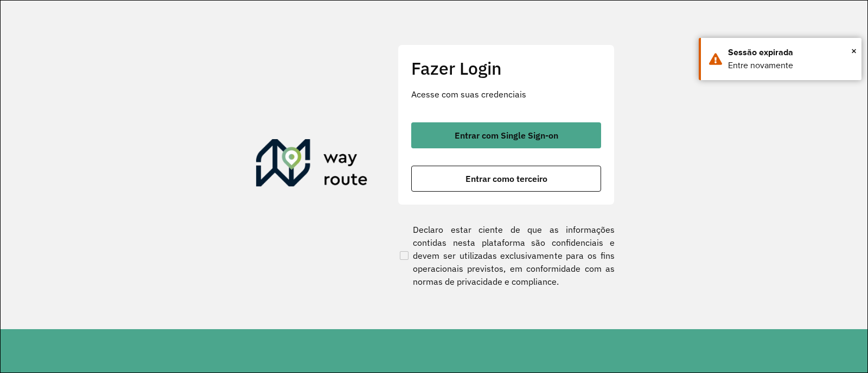  I want to click on h2: Fazer Login, so click(506, 68).